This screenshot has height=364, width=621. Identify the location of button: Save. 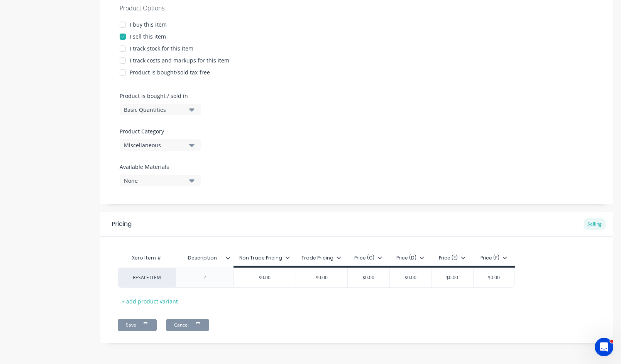
(137, 325).